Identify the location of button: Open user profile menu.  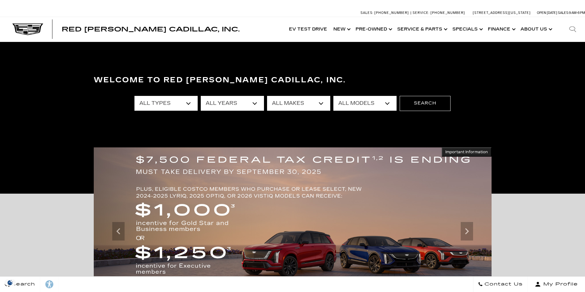
(556, 284).